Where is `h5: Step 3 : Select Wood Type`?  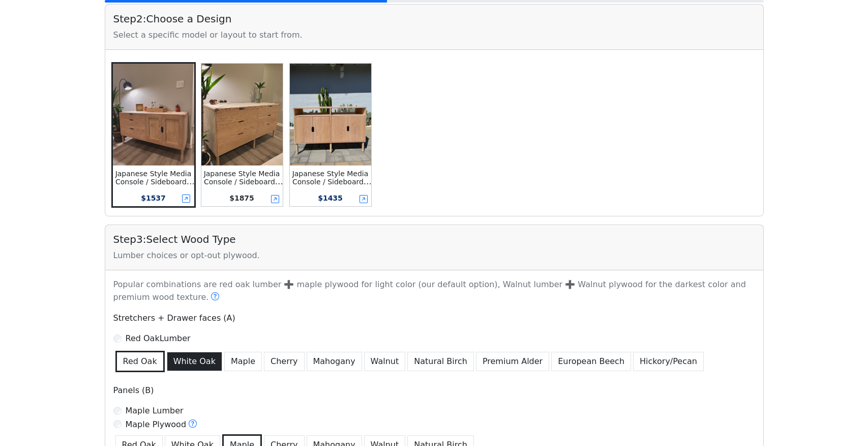
h5: Step 3 : Select Wood Type is located at coordinates (434, 239).